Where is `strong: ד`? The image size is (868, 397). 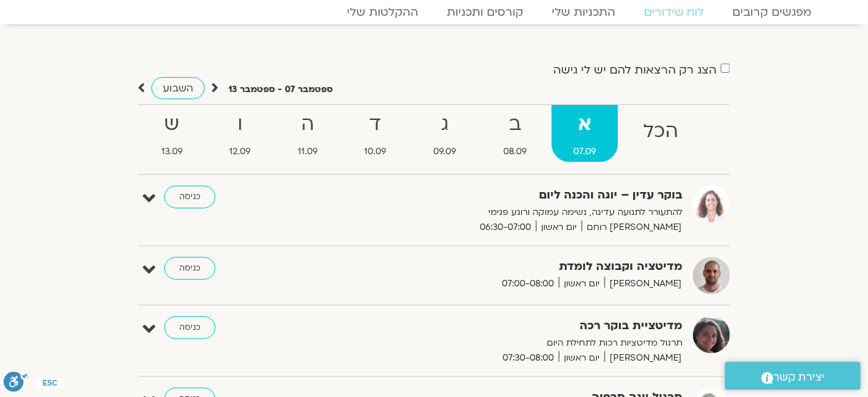 strong: ד is located at coordinates (376, 124).